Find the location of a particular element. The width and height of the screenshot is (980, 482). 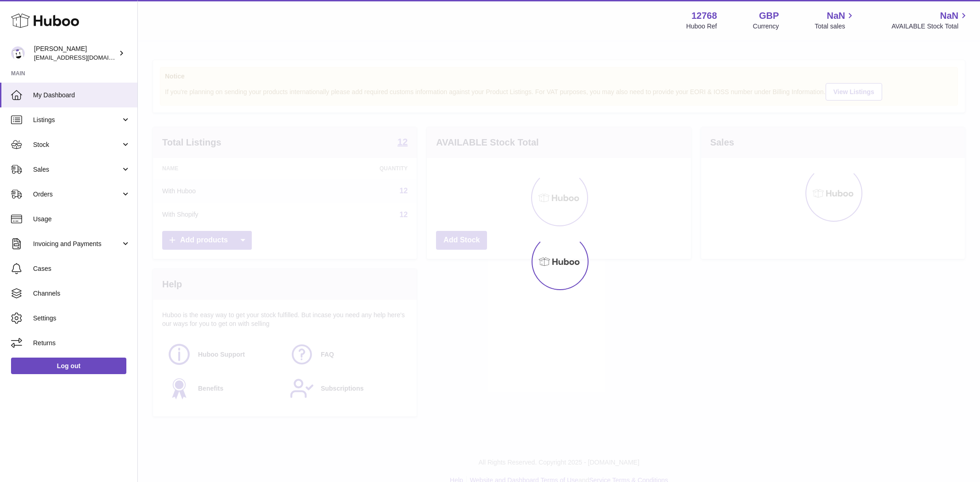

a: NaN Total sales is located at coordinates (834, 20).